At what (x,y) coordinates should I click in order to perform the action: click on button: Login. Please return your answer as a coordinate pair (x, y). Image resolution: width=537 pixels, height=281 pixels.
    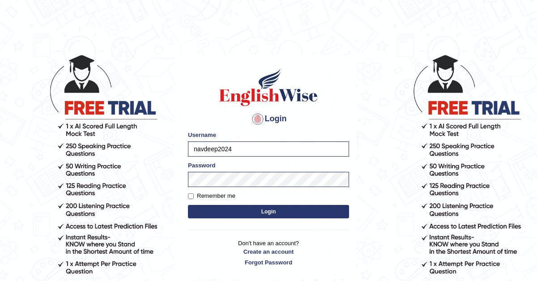
    Looking at the image, I should click on (268, 212).